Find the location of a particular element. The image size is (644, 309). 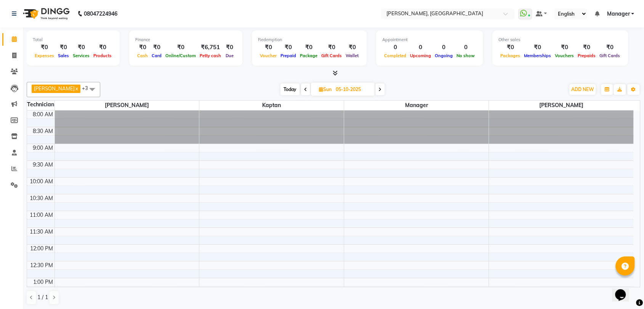

span: No show is located at coordinates (466, 55).